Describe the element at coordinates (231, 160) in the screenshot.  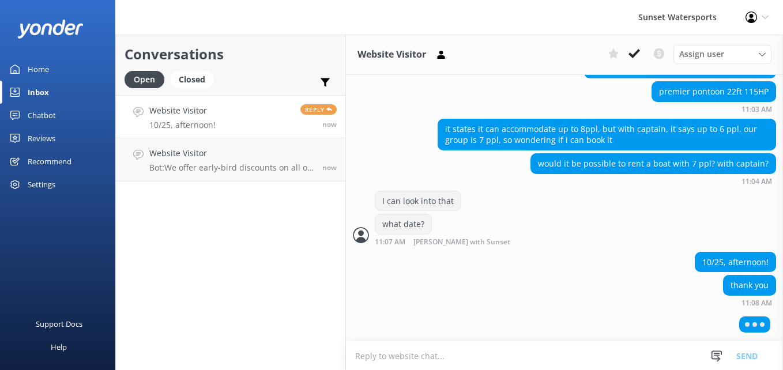
I see `a: Website VisitorBot:We offer early-bird discounts on all of our morning trips! When you book direc...` at that location.